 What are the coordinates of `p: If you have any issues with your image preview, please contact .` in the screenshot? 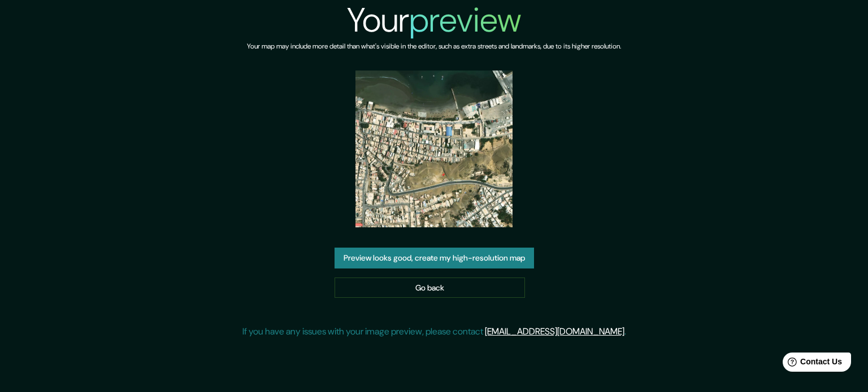 It's located at (434, 332).